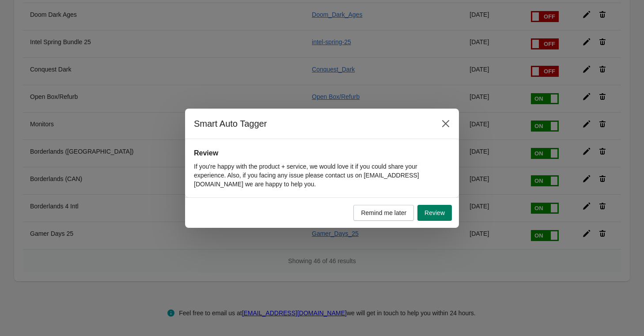 This screenshot has height=336, width=644. I want to click on span: Remind me later, so click(383, 213).